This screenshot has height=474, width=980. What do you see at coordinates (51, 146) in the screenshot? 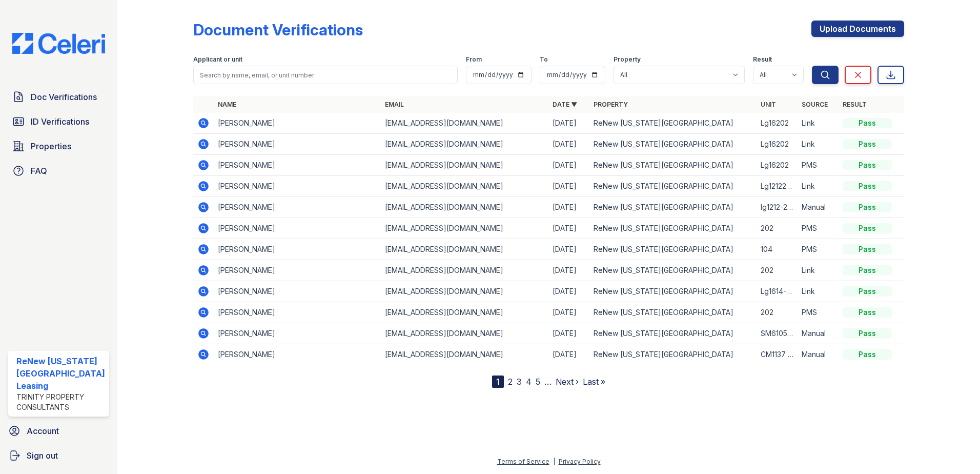
I see `span: Properties` at bounding box center [51, 146].